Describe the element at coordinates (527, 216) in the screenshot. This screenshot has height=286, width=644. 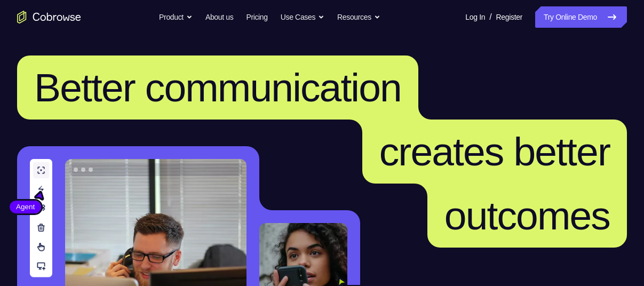
I see `span: outcomes` at that location.